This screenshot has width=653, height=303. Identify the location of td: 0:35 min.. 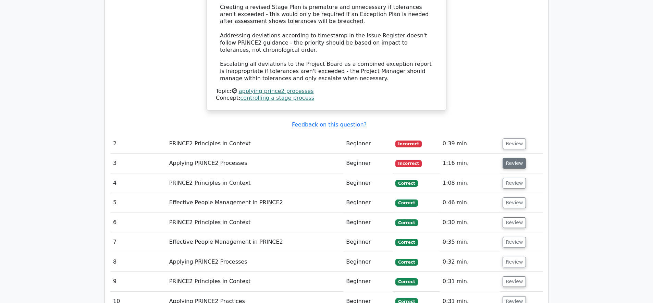
(470, 242).